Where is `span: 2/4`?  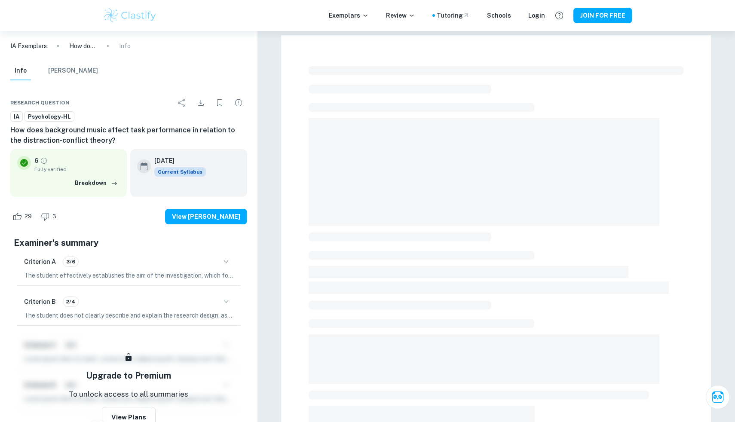
span: 2/4 is located at coordinates (70, 302).